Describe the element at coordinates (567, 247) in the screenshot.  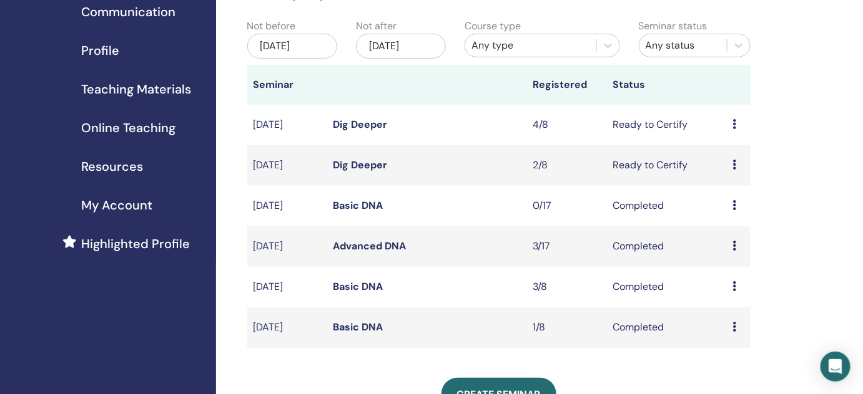
I see `td: 3/17` at that location.